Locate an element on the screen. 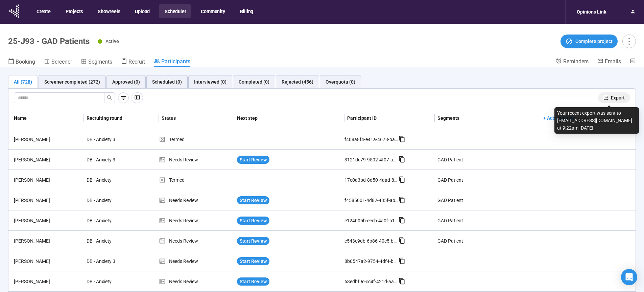 The image size is (644, 292). span: more is located at coordinates (629, 41).